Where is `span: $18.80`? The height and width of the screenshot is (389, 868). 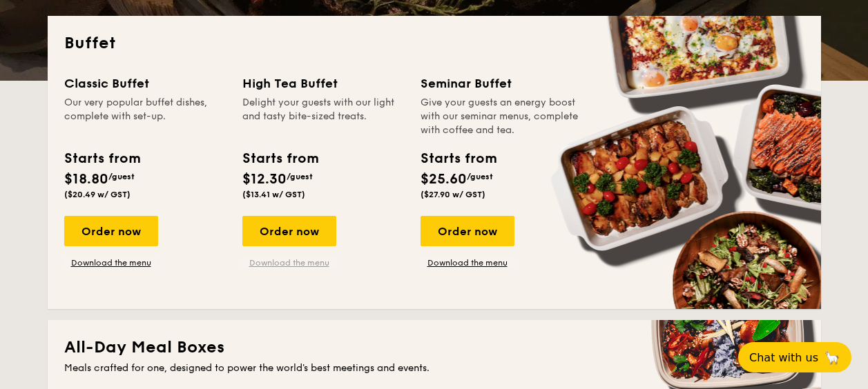 span: $18.80 is located at coordinates (86, 179).